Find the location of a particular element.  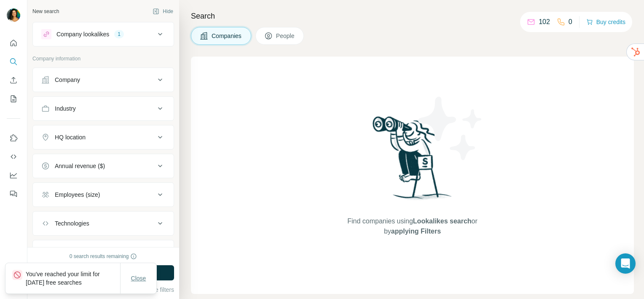

button: Industry is located at coordinates (103, 108).